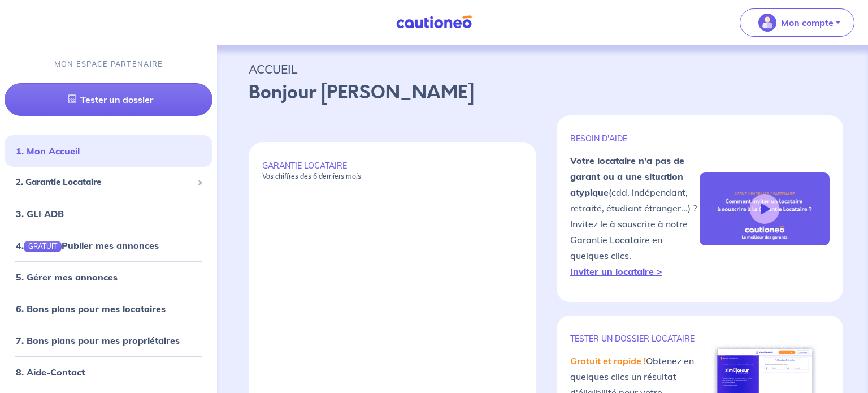 This screenshot has width=868, height=393. I want to click on a: 1. Mon Accueil, so click(47, 151).